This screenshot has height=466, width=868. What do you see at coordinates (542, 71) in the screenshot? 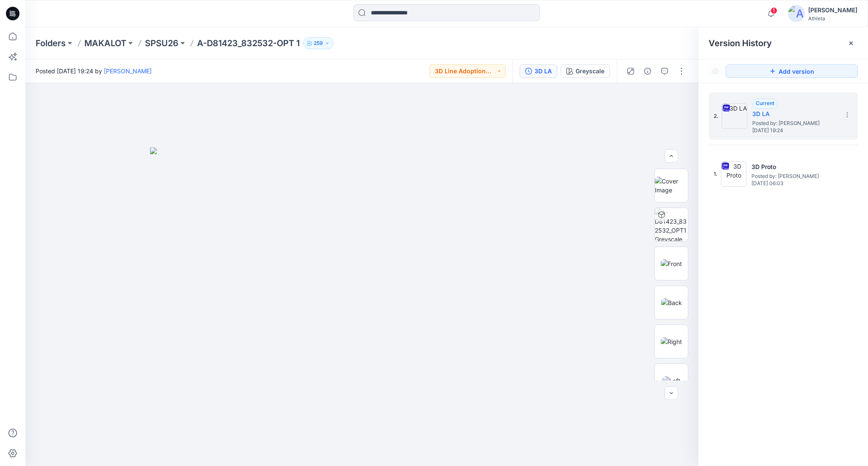
I see `div: 3D LA` at bounding box center [542, 71].